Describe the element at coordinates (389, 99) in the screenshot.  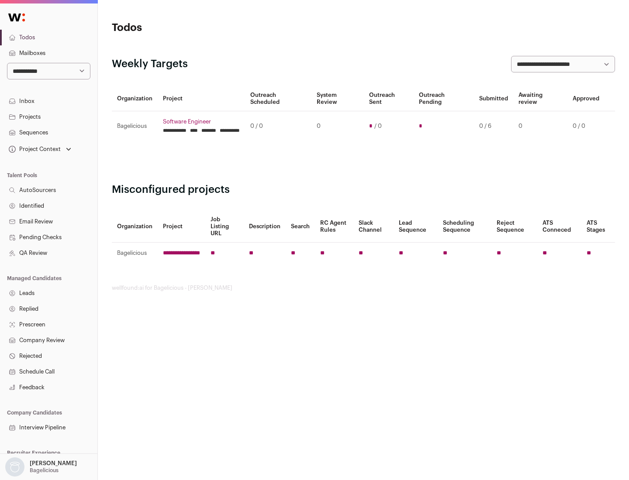
I see `th: Outreach Sent` at that location.